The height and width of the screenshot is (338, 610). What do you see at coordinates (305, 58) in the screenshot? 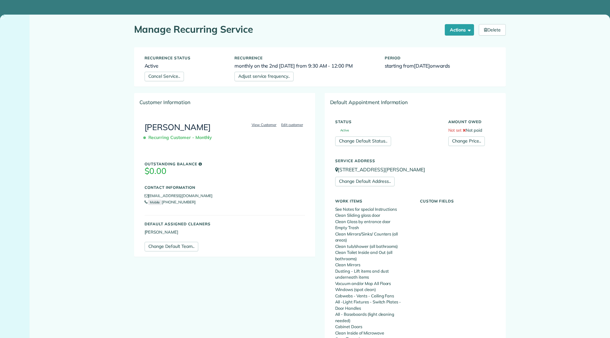
I see `h5: Recurrence` at bounding box center [305, 58].